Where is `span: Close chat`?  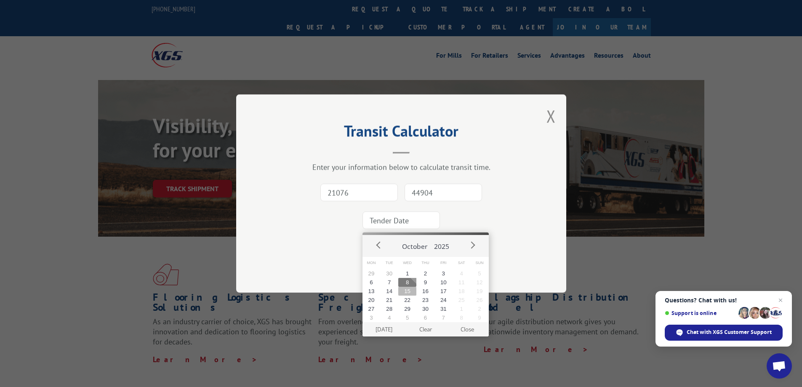 span: Close chat is located at coordinates (780, 300).